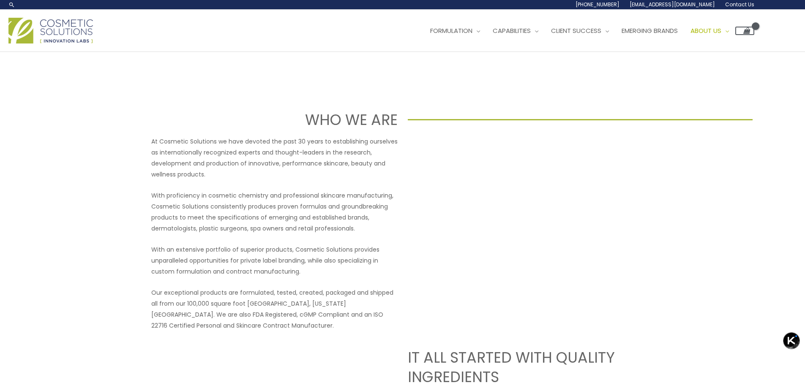 The height and width of the screenshot is (388, 805). What do you see at coordinates (579, 31) in the screenshot?
I see `a: Client Success` at bounding box center [579, 31].